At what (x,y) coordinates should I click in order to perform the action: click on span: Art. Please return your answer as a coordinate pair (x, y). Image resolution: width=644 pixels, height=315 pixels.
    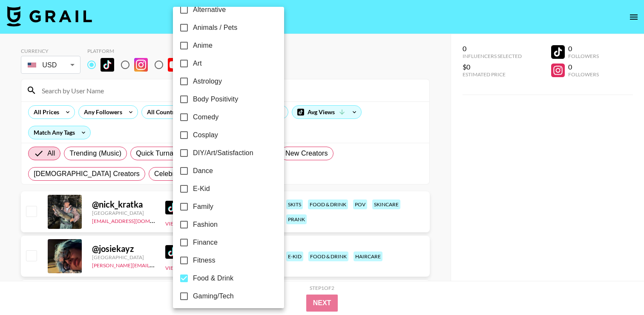
    Looking at the image, I should click on (197, 63).